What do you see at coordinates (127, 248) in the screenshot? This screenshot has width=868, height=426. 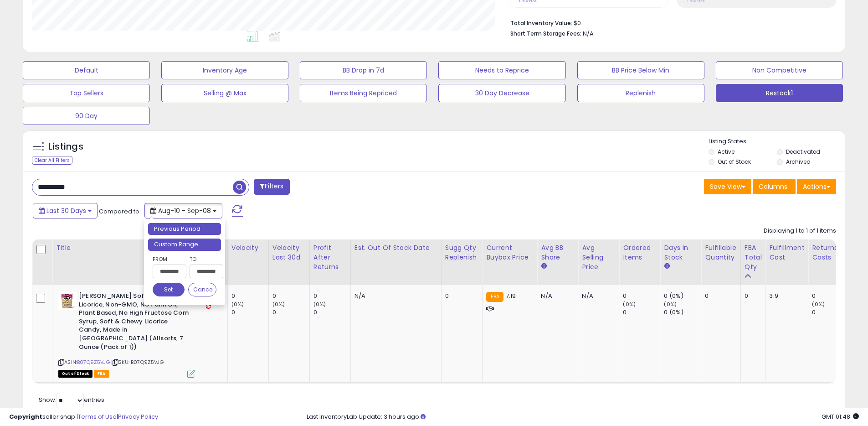 I see `div: Title` at bounding box center [127, 248].